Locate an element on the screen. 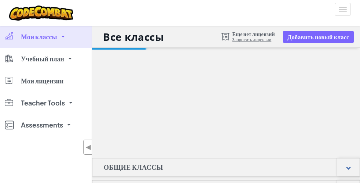 The image size is (360, 183). span: Мои классы is located at coordinates (39, 37).